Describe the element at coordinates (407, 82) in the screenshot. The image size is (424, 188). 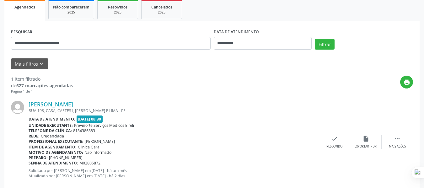
I see `i: print` at that location.